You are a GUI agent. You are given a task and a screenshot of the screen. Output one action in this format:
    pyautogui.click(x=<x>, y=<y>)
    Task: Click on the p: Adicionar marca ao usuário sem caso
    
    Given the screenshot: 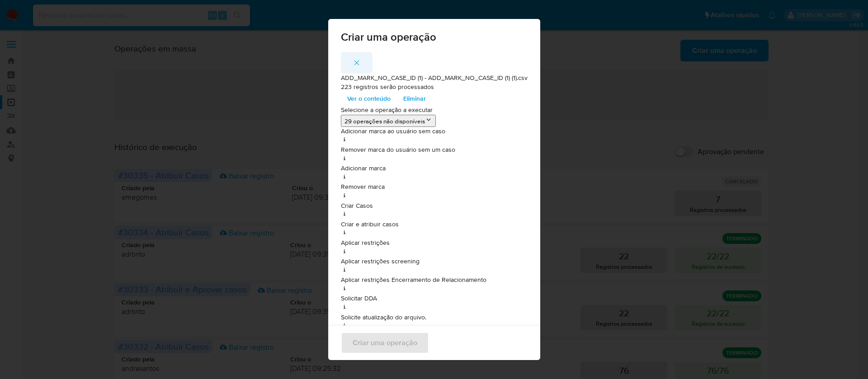 What is the action you would take?
    pyautogui.click(x=434, y=131)
    